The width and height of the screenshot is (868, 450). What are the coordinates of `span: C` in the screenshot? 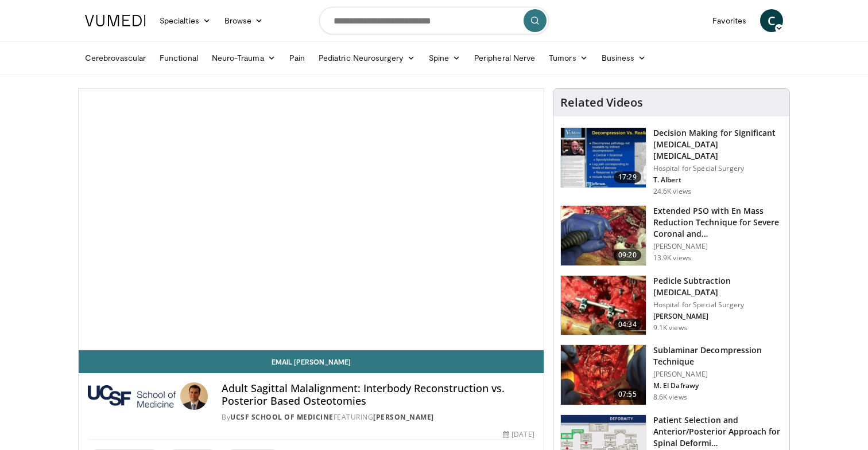 It's located at (771, 20).